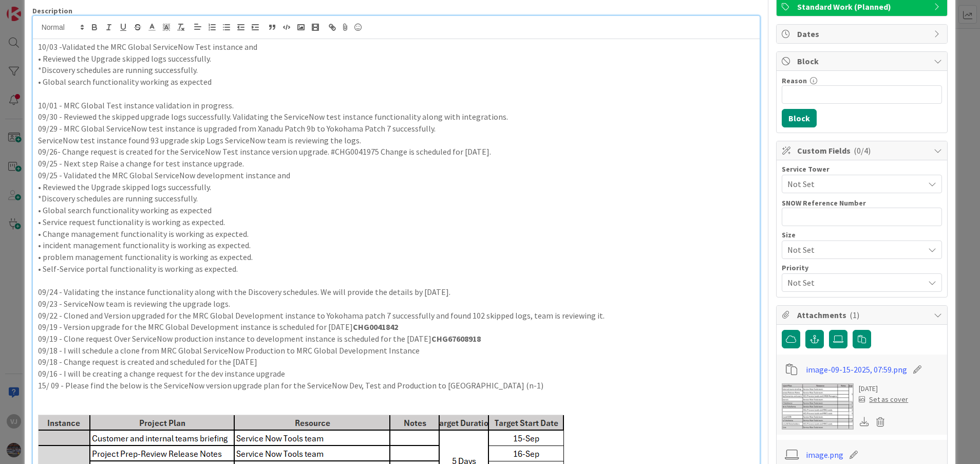  I want to click on span: Description, so click(52, 11).